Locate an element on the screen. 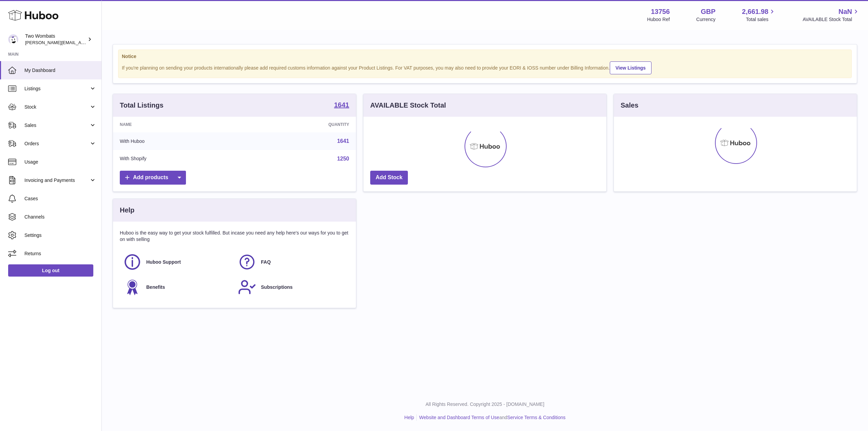 The width and height of the screenshot is (868, 431). div: Currency is located at coordinates (706, 19).